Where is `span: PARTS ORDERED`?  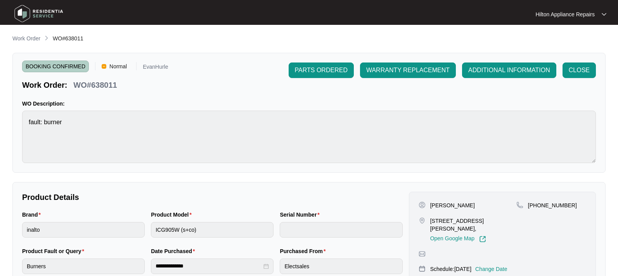
span: PARTS ORDERED is located at coordinates (321, 70).